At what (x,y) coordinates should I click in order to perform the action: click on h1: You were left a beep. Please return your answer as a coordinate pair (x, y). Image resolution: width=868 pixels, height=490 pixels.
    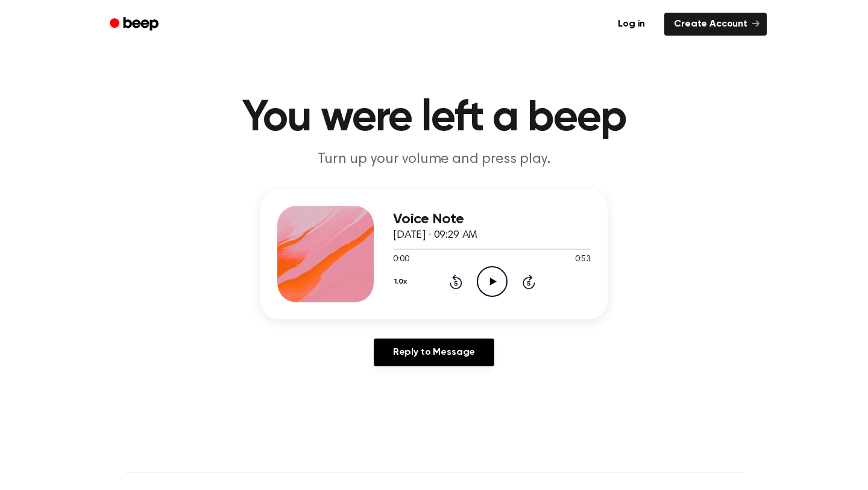
    Looking at the image, I should click on (434, 118).